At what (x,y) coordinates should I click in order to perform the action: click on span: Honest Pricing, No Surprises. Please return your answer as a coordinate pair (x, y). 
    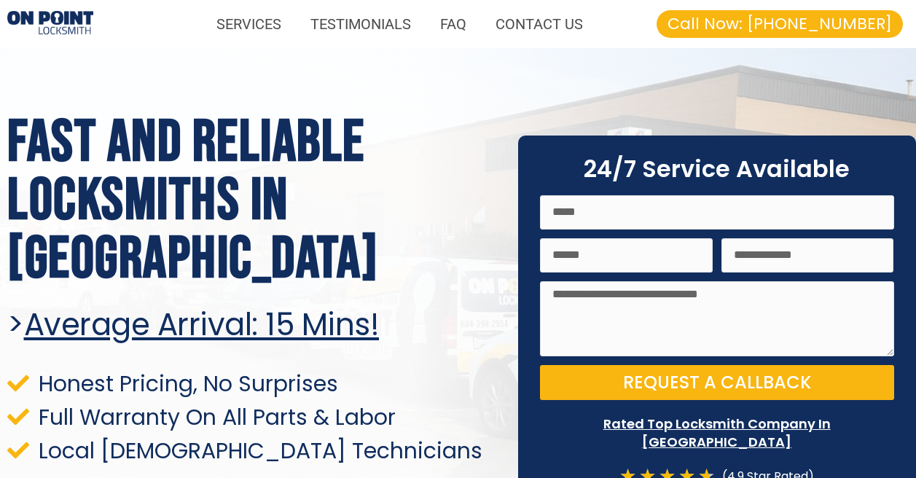
    Looking at the image, I should click on (186, 383).